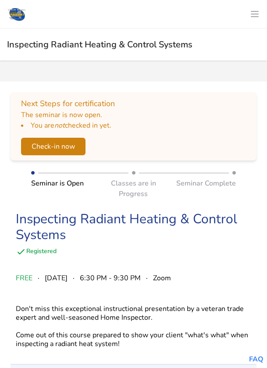 Image resolution: width=267 pixels, height=368 pixels. I want to click on div: Seminar Complete, so click(202, 189).